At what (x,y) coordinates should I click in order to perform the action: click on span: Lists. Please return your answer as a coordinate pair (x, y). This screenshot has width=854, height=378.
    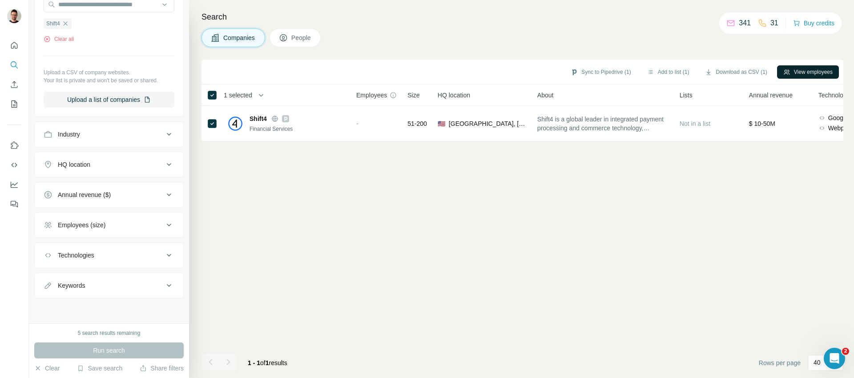
    Looking at the image, I should click on (686, 95).